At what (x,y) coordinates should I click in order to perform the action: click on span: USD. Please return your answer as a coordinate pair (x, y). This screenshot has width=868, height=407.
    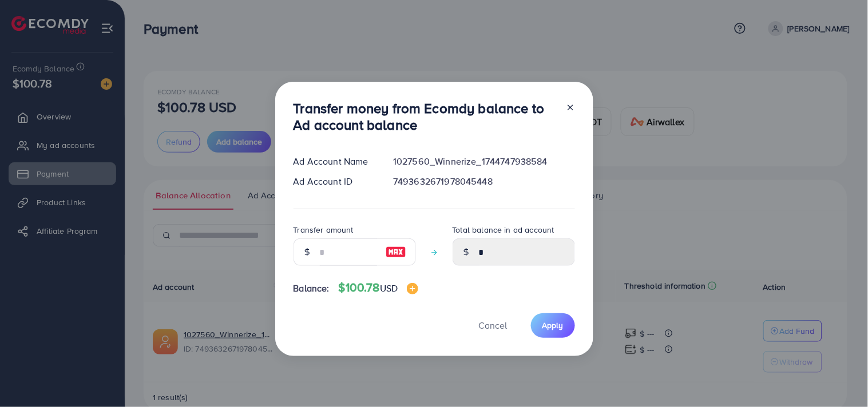
    Looking at the image, I should click on (388, 288).